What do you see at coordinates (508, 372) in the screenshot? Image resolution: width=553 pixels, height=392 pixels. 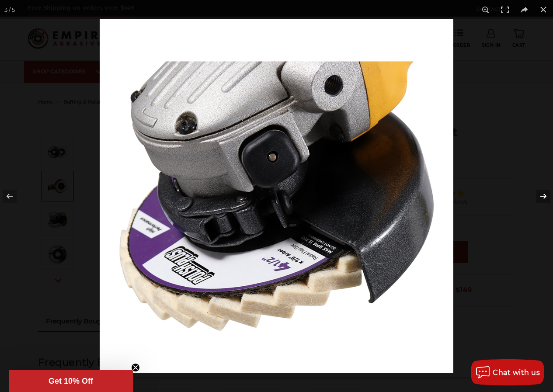 I see `button: Chat with us` at bounding box center [508, 372].